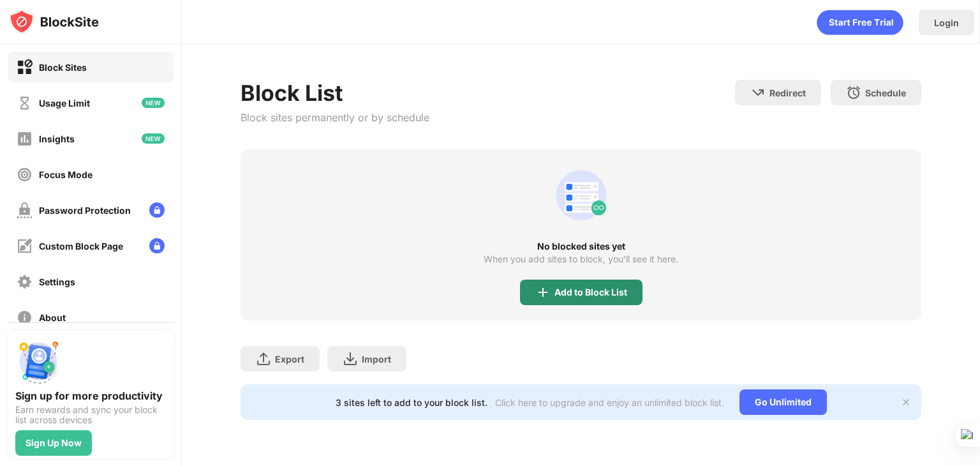 This screenshot has width=980, height=466. Describe the element at coordinates (25, 67) in the screenshot. I see `img: block-on.svg` at that location.